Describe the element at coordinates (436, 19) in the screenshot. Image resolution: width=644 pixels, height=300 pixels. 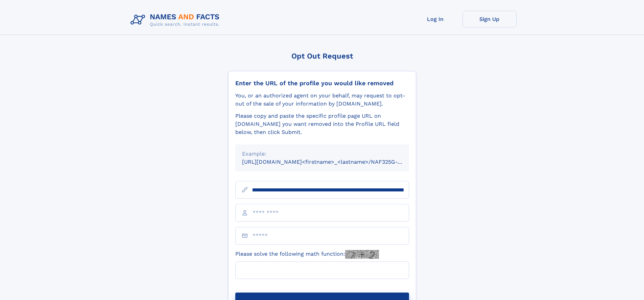
I see `a: Log In` at that location.